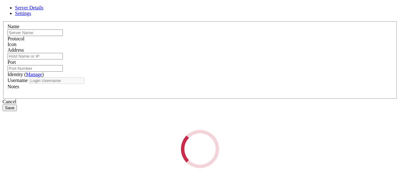 The height and width of the screenshot is (175, 400). What do you see at coordinates (18, 80) in the screenshot?
I see `label: Username` at bounding box center [18, 80].